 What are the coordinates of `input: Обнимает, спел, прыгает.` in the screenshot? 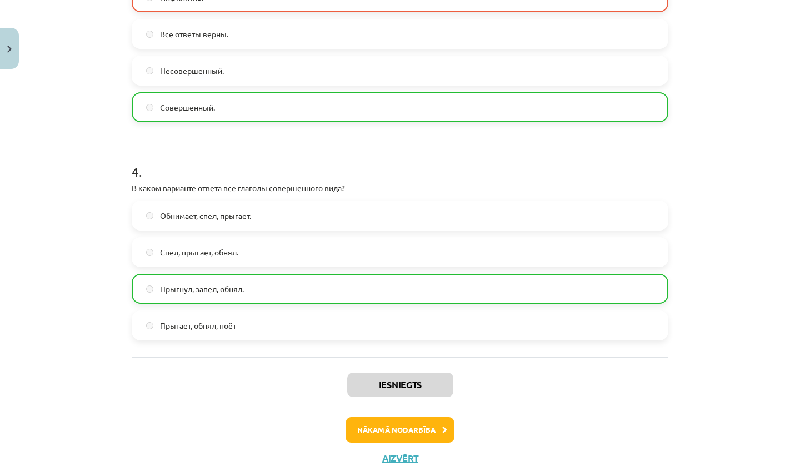 It's located at (149, 215).